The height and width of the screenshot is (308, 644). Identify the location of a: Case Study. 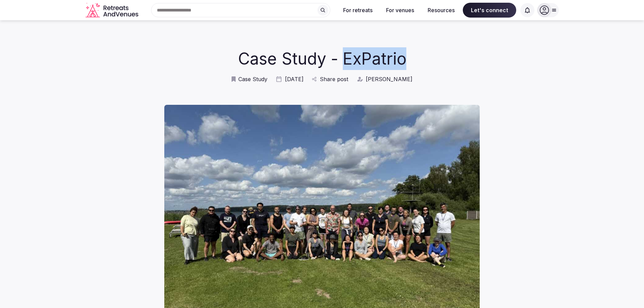
(250, 79).